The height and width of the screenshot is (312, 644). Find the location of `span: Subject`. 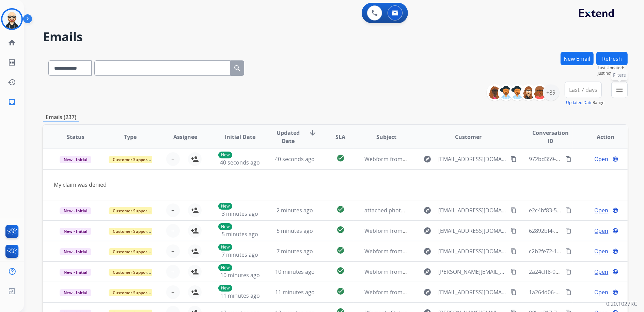

span: Subject is located at coordinates (386, 136).